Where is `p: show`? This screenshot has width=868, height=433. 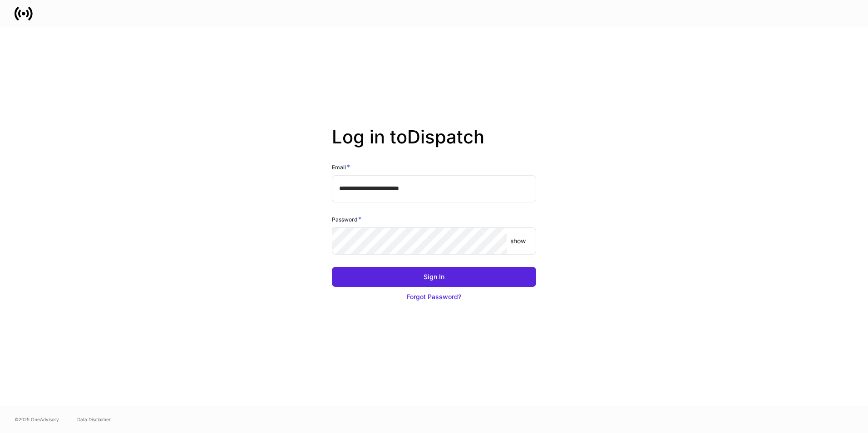
p: show is located at coordinates (518, 241).